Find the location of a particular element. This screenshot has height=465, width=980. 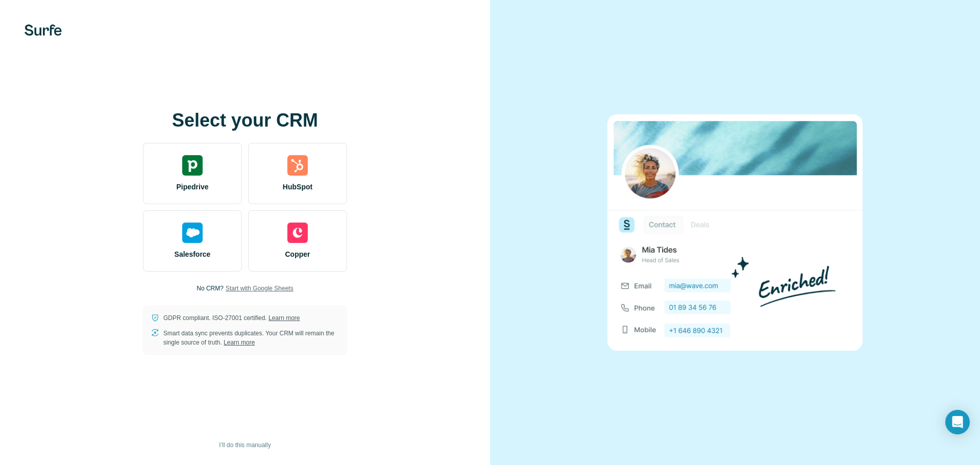

div: Open Intercom Messenger is located at coordinates (958, 423).